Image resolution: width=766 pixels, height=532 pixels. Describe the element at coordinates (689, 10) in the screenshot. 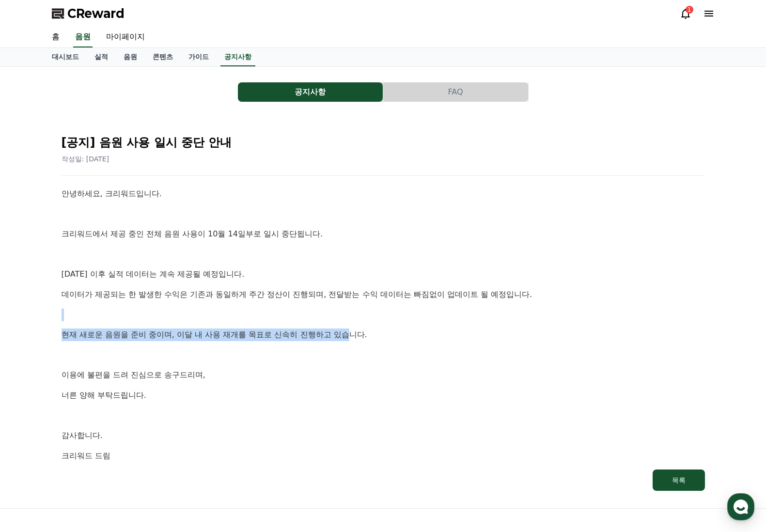

I see `div: 1` at that location.